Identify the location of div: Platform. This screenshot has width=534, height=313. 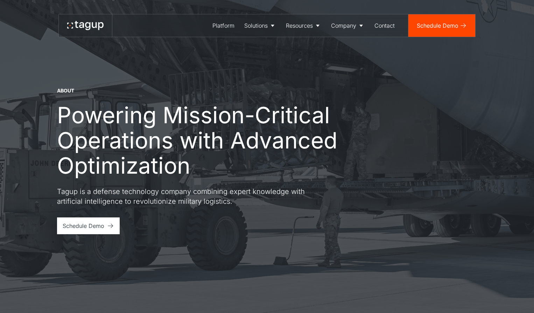
(223, 26).